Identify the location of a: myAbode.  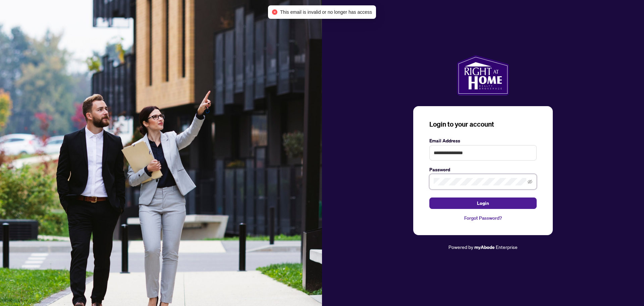
(485, 247).